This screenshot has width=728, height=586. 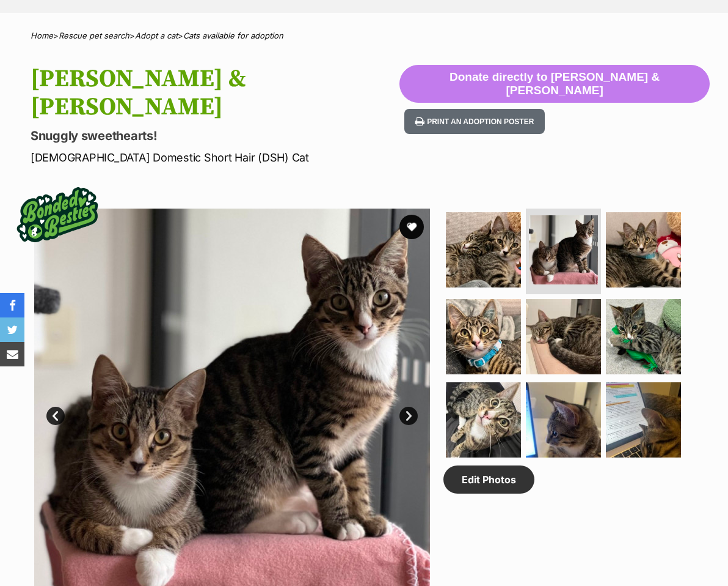 What do you see at coordinates (156, 35) in the screenshot?
I see `a: Adopt a cat` at bounding box center [156, 35].